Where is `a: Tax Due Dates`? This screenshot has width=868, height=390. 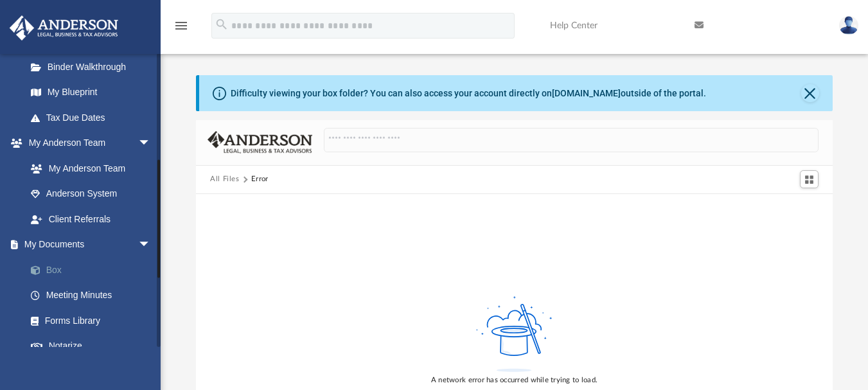
a: Tax Due Dates is located at coordinates (94, 117).